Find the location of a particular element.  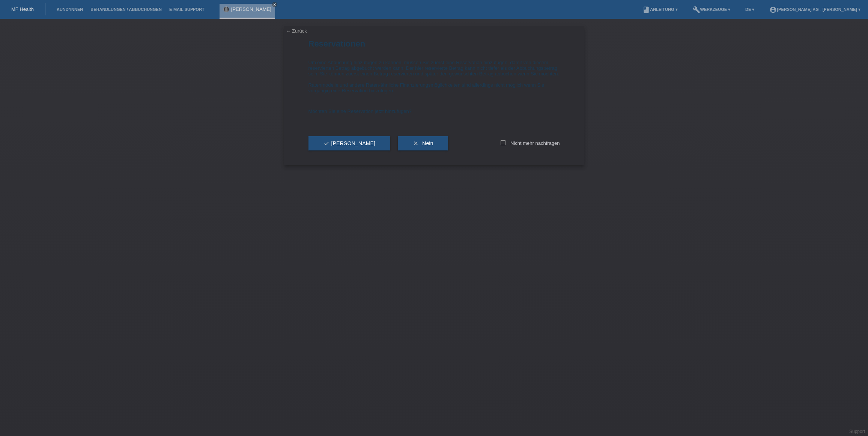

a: buildWerkzeuge ▾ is located at coordinates (711, 9).